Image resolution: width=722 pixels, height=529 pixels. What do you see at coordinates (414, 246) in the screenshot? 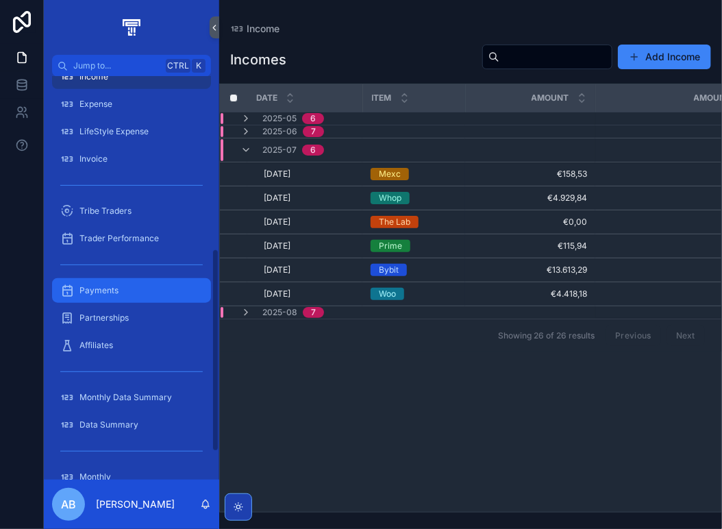
I see `a: Prime` at bounding box center [414, 246].